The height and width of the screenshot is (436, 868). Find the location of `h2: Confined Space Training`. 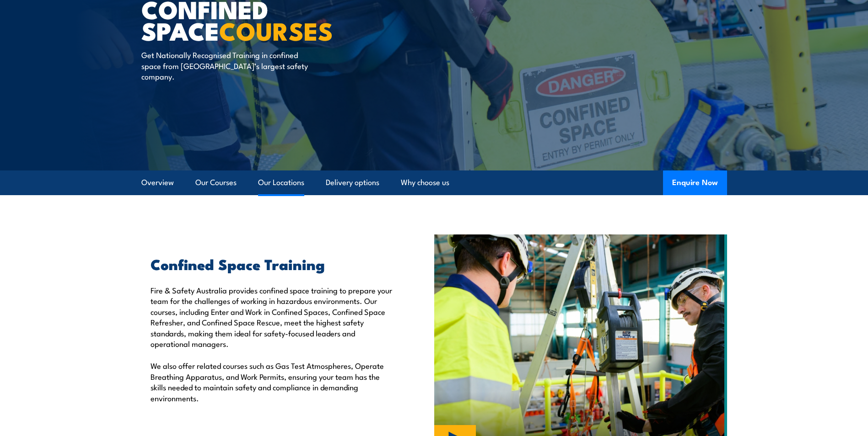

h2: Confined Space Training is located at coordinates (271, 264).